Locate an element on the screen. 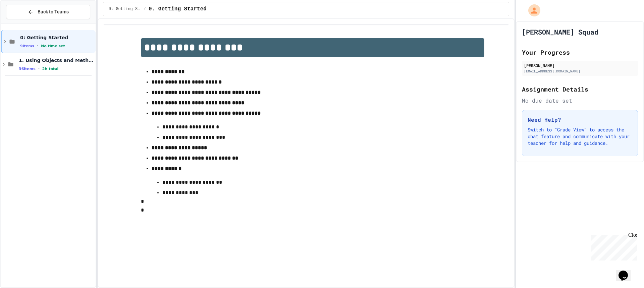  h3: Need Help? is located at coordinates (580, 120).